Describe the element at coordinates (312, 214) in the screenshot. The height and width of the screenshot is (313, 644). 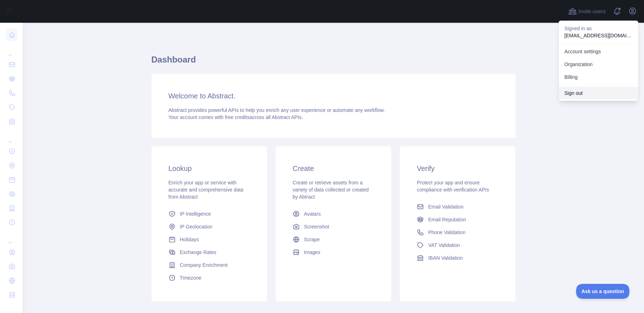
I see `span: Avatars` at that location.